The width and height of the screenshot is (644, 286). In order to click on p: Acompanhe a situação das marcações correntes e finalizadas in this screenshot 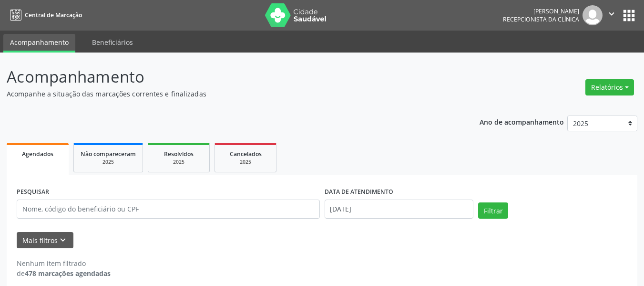, I will do `click(227, 94)`.